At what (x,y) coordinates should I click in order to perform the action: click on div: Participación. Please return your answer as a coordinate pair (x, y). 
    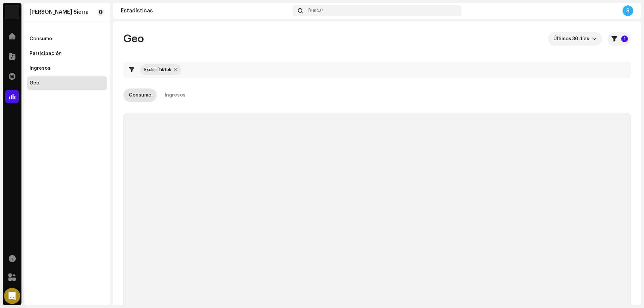
    Looking at the image, I should click on (46, 54).